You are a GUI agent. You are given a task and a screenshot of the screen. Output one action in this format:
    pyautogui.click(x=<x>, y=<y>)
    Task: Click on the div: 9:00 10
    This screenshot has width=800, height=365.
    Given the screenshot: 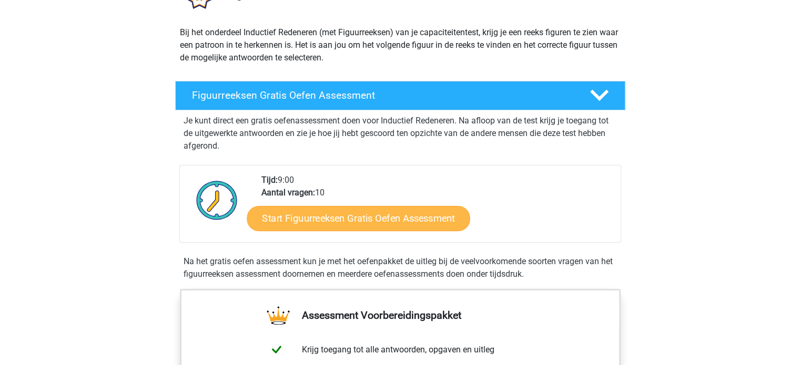 What is the action you would take?
    pyautogui.click(x=436, y=208)
    